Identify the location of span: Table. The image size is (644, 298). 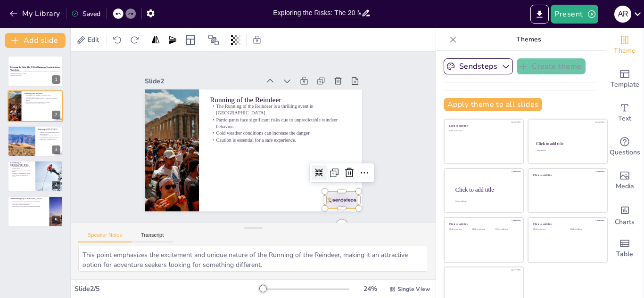
(624, 254).